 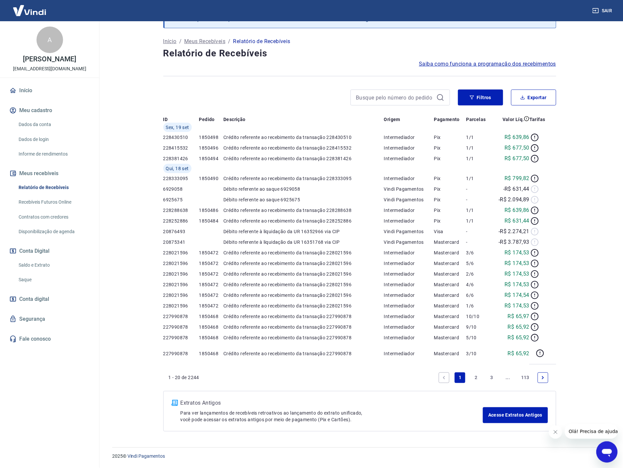 I want to click on p: 1850496, so click(x=211, y=148).